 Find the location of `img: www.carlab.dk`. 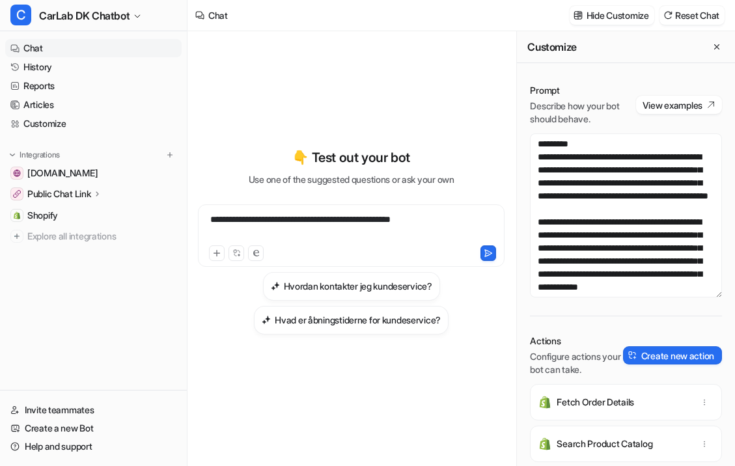

img: www.carlab.dk is located at coordinates (17, 173).